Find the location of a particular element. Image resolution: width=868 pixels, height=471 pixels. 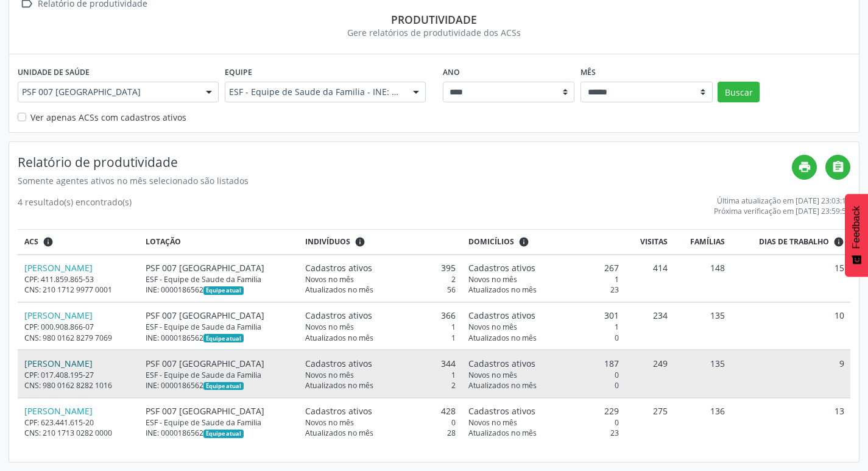

div: CPF: 411.859.865-53 is located at coordinates (79, 279).